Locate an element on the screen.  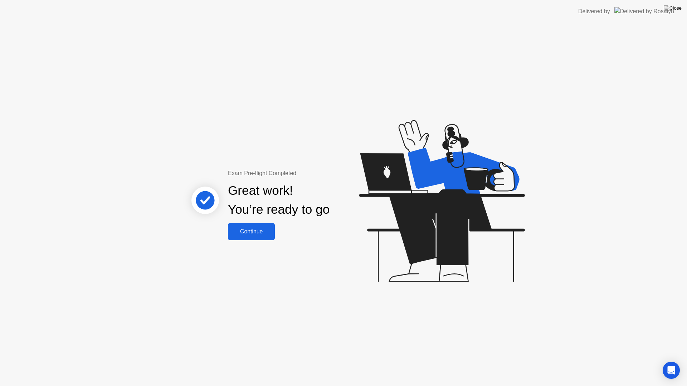
div: Delivered by is located at coordinates (594, 11).